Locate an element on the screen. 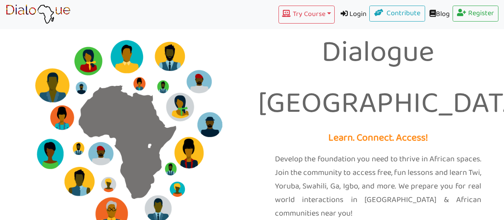  a: Register is located at coordinates (476, 14).